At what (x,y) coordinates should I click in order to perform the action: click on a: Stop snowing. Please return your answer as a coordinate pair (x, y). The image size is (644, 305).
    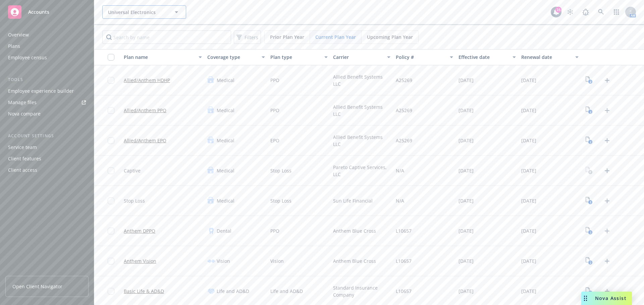
    Looking at the image, I should click on (570, 12).